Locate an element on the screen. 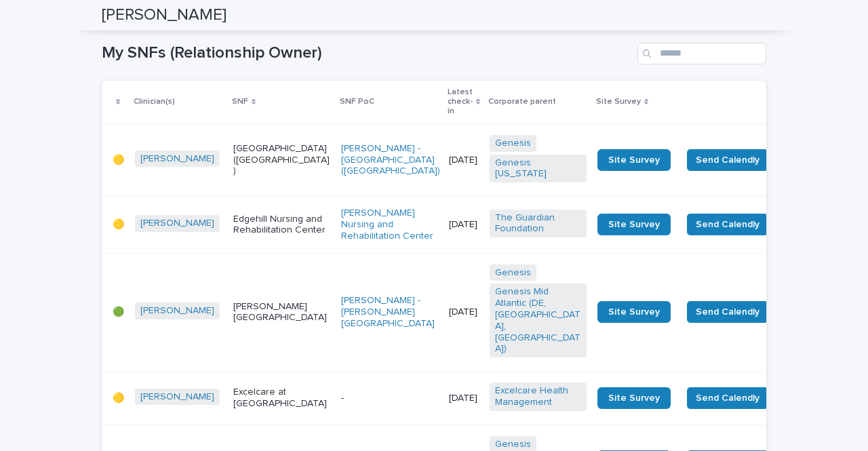 The image size is (868, 451). p: SNF is located at coordinates (240, 102).